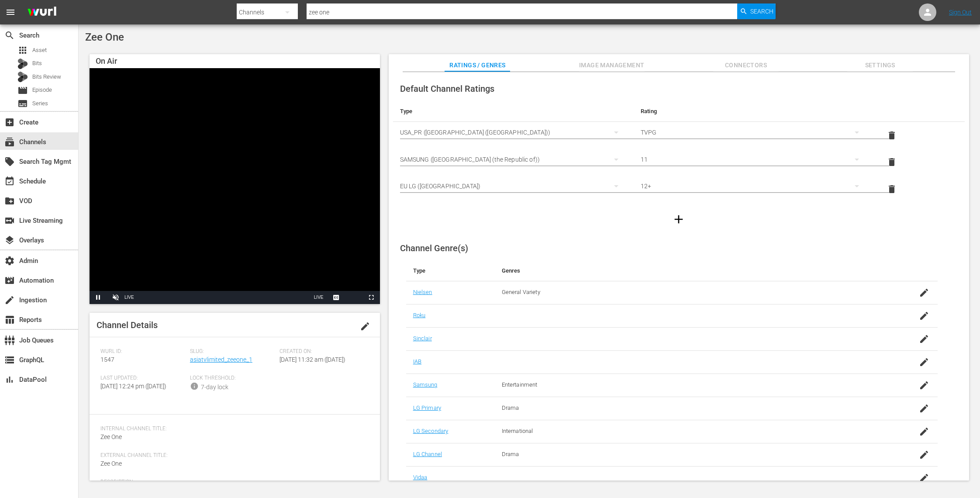 This screenshot has width=980, height=498. What do you see at coordinates (10, 281) in the screenshot?
I see `span: Automation` at bounding box center [10, 281].